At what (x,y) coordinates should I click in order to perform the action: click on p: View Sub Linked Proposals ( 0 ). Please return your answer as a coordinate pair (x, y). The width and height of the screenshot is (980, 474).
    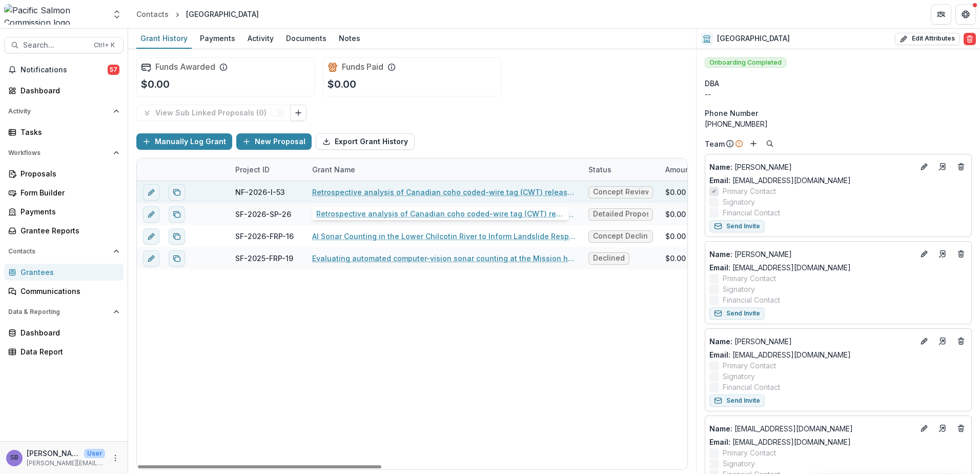
    Looking at the image, I should click on (213, 113).